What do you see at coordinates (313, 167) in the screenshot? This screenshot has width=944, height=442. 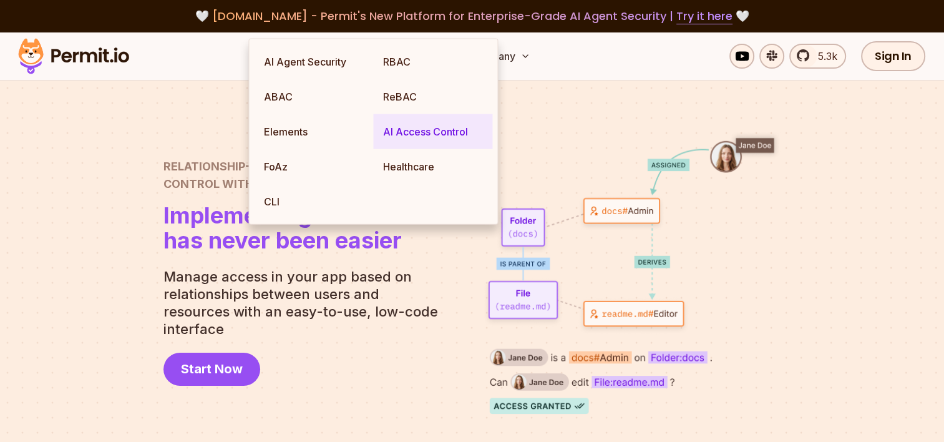 I see `a: FoAz` at bounding box center [313, 167].